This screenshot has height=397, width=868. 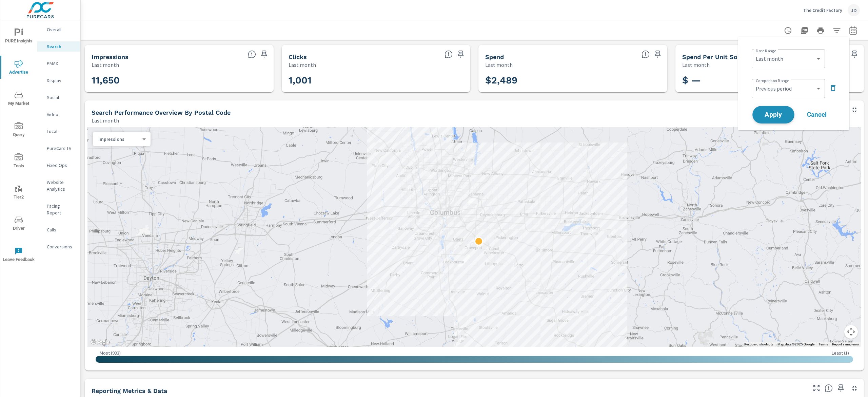 What do you see at coordinates (252, 54) in the screenshot?
I see `span: The number of times an ad was shown on your behalf.` at bounding box center [252, 54].